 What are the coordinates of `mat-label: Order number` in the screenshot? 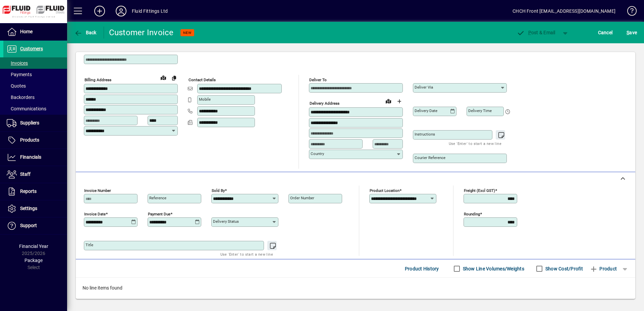 It's located at (302, 198).